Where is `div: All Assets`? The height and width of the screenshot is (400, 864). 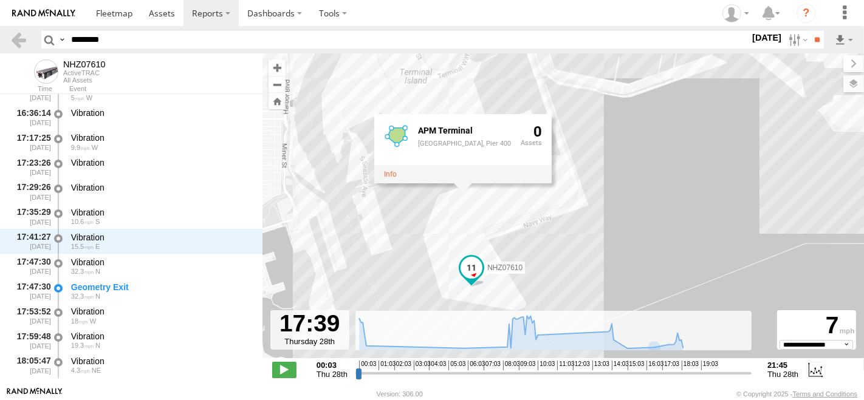
div: All Assets is located at coordinates (84, 80).